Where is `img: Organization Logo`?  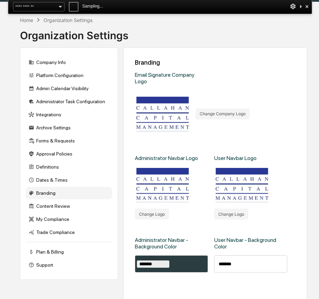 img: Organization Logo is located at coordinates (162, 114).